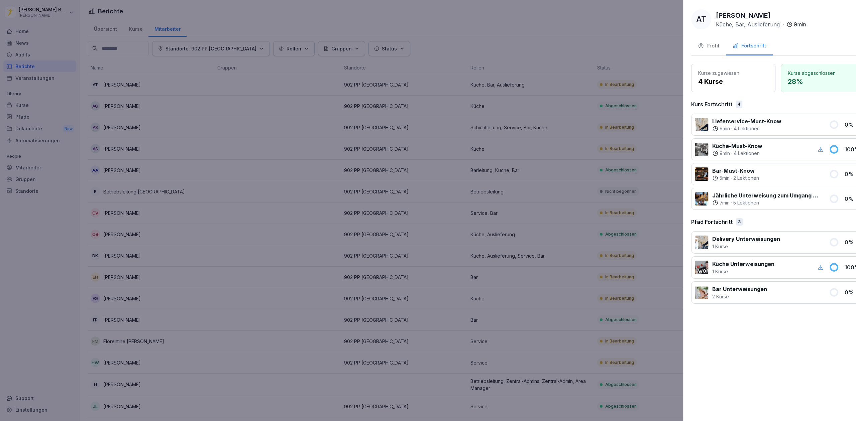 This screenshot has width=856, height=421. I want to click on p: 4 Kurse, so click(733, 82).